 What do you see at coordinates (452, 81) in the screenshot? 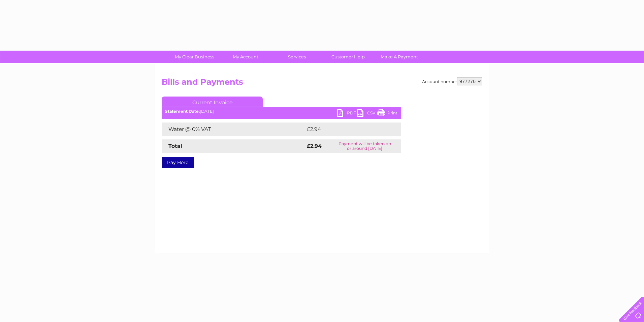
I see `div: Account number` at bounding box center [452, 81].